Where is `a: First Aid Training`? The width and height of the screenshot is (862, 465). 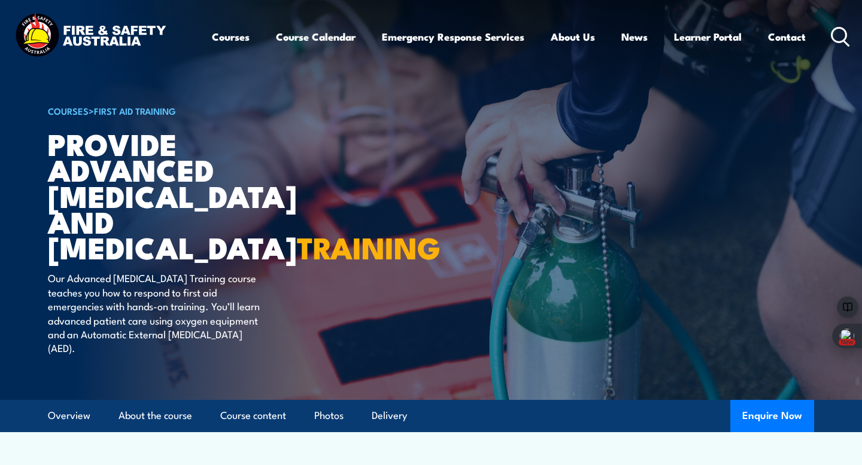
a: First Aid Training is located at coordinates (135, 111).